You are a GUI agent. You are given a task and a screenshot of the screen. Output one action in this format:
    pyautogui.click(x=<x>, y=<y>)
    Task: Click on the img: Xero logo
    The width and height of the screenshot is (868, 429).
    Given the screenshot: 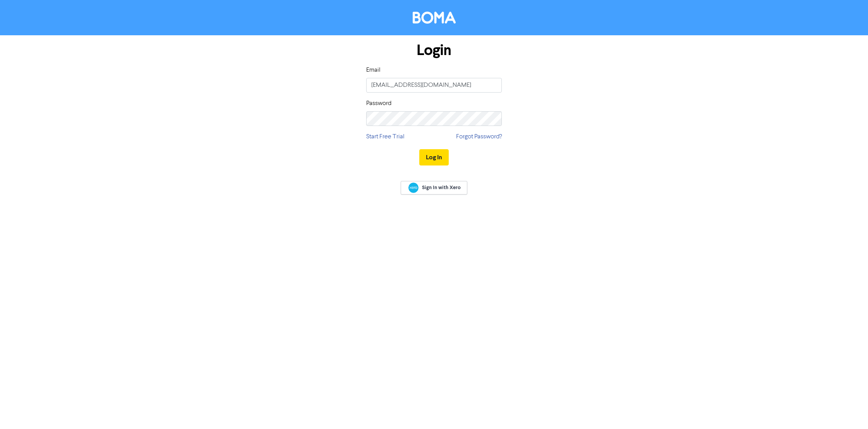 What is the action you would take?
    pyautogui.click(x=413, y=187)
    